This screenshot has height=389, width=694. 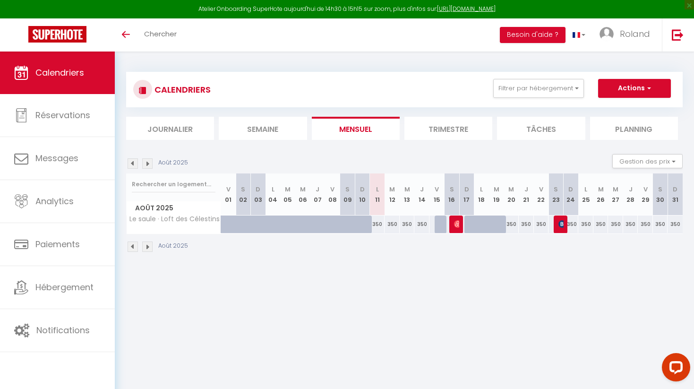 What do you see at coordinates (60, 72) in the screenshot?
I see `span: Calendriers` at bounding box center [60, 72].